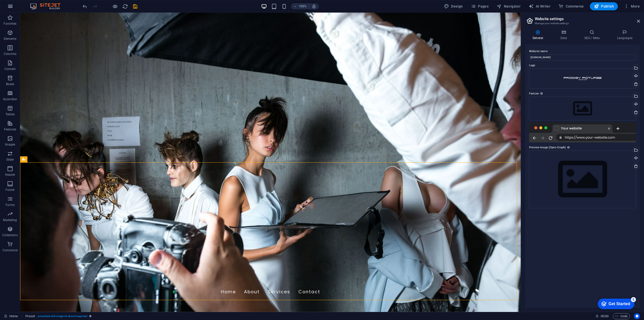 This screenshot has height=320, width=644. Describe the element at coordinates (26, 8) in the screenshot. I see `div: Get Started` at that location.